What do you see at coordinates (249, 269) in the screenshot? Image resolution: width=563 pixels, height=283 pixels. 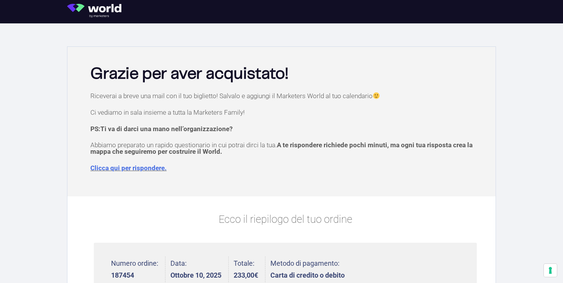 I see `li: Totale:` at bounding box center [249, 269].